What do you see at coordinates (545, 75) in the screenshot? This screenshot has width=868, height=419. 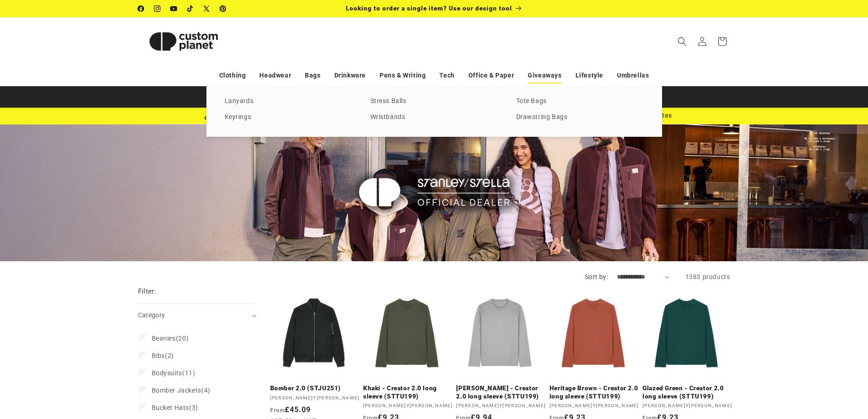 I see `a: Giveaways` at bounding box center [545, 75].